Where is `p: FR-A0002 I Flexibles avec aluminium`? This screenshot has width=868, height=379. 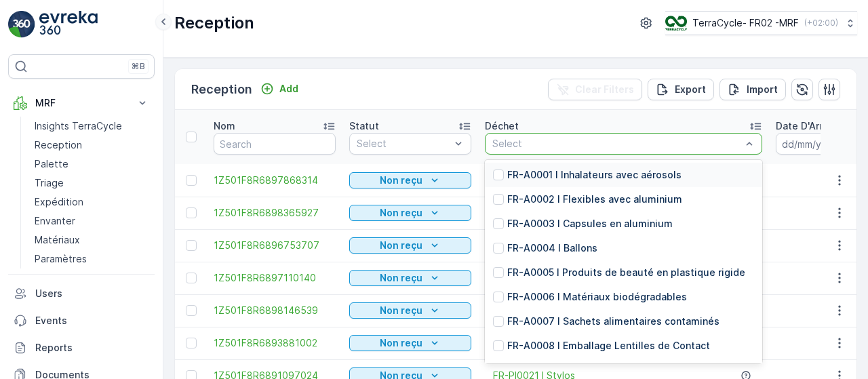 p: FR-A0002 I Flexibles avec aluminium is located at coordinates (595, 199).